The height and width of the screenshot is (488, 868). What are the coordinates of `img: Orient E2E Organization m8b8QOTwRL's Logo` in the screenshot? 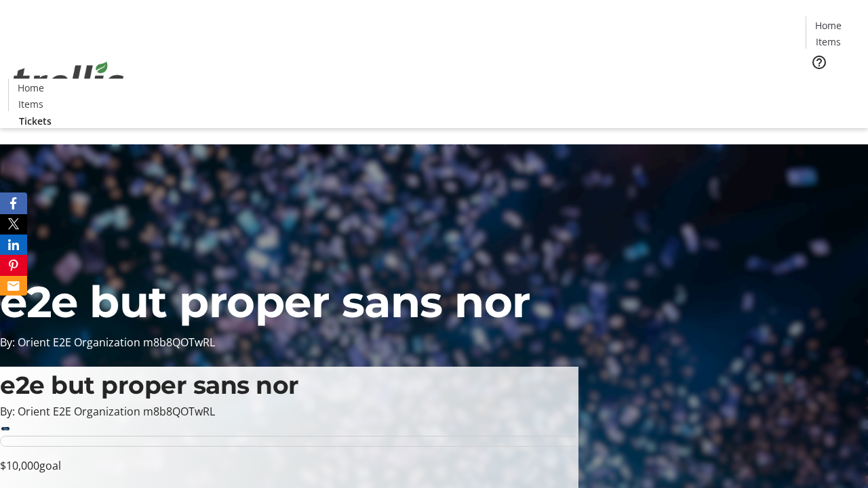 It's located at (69, 80).